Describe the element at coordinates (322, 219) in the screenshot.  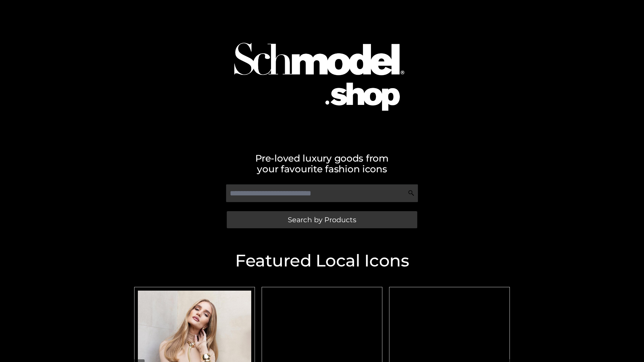
I see `a: Search by Products` at that location.